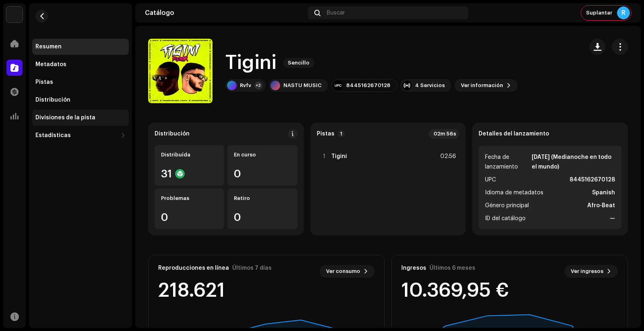 The image size is (644, 331). Describe the element at coordinates (592, 180) in the screenshot. I see `strong: 8445162670128` at that location.